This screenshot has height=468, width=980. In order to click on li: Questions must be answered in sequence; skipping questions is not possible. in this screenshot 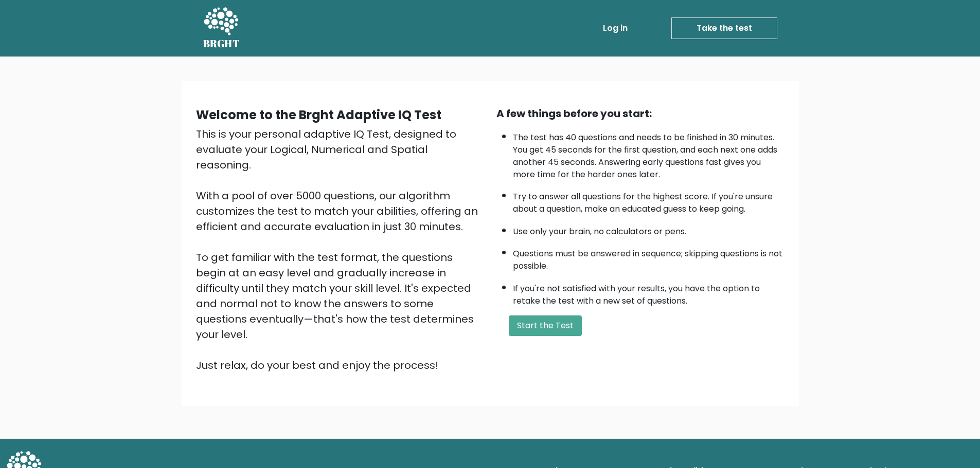, I will do `click(649, 258)`.